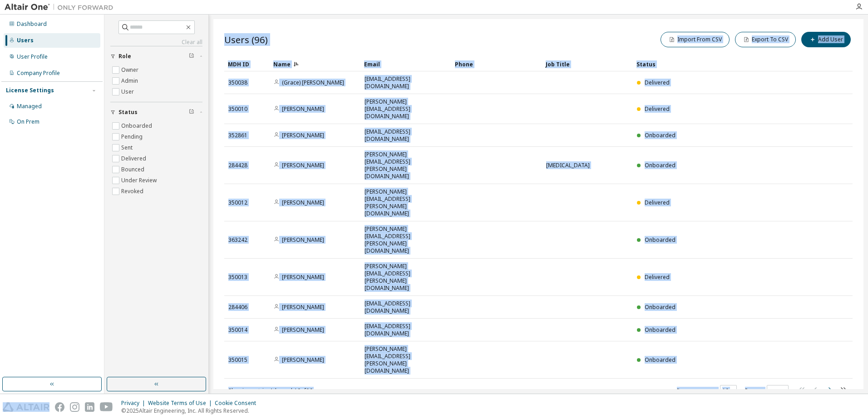 Image resolution: width=868 pixels, height=420 pixels. What do you see at coordinates (30, 90) in the screenshot?
I see `div: License Settings` at bounding box center [30, 90].